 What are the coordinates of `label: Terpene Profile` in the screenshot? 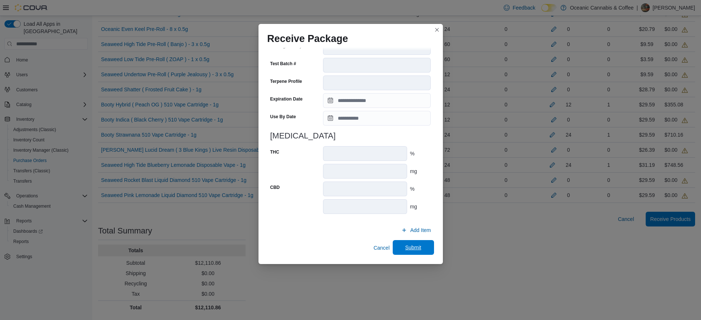 It's located at (286, 81).